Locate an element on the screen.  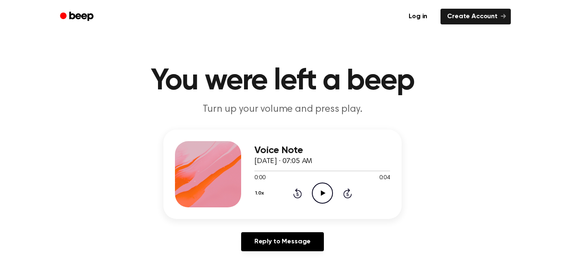
a: Beep is located at coordinates (77, 17).